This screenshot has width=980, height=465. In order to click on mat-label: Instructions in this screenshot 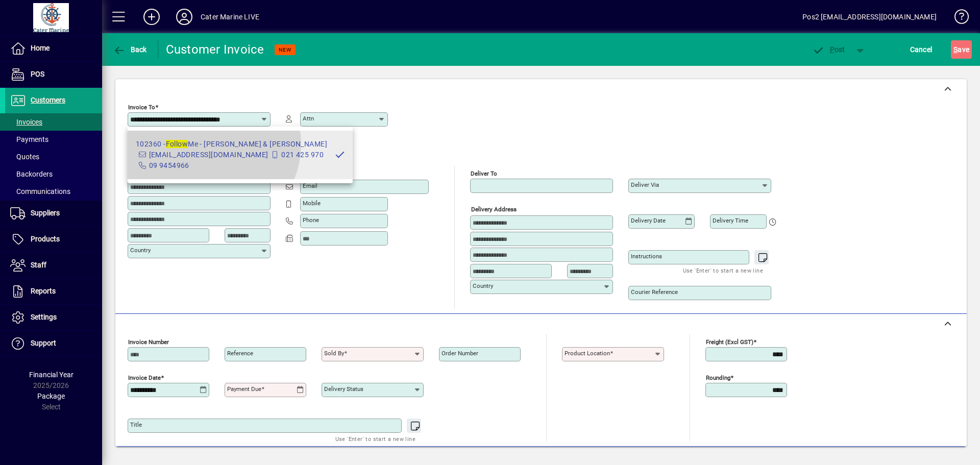, I will do `click(646, 257)`.